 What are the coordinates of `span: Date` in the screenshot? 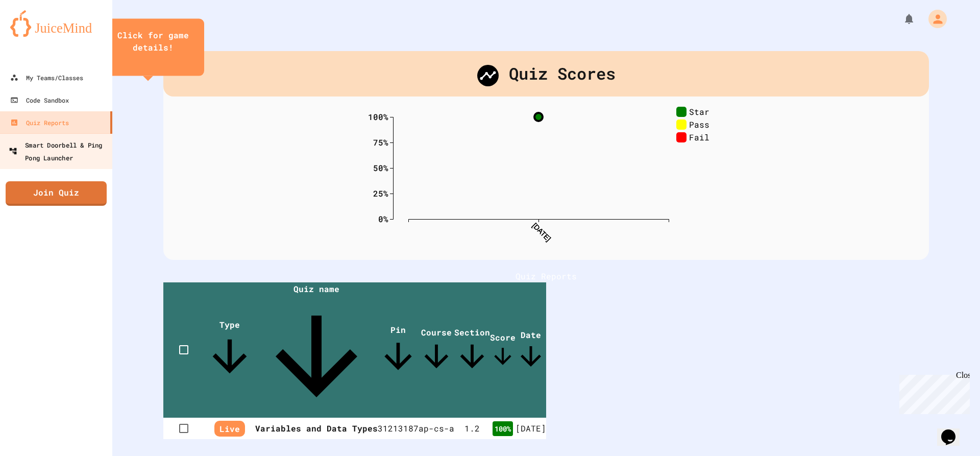 It's located at (531, 350).